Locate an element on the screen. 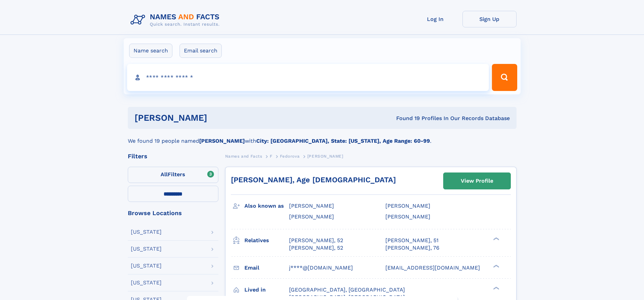 The width and height of the screenshot is (644, 300). h3: Email is located at coordinates (267, 268).